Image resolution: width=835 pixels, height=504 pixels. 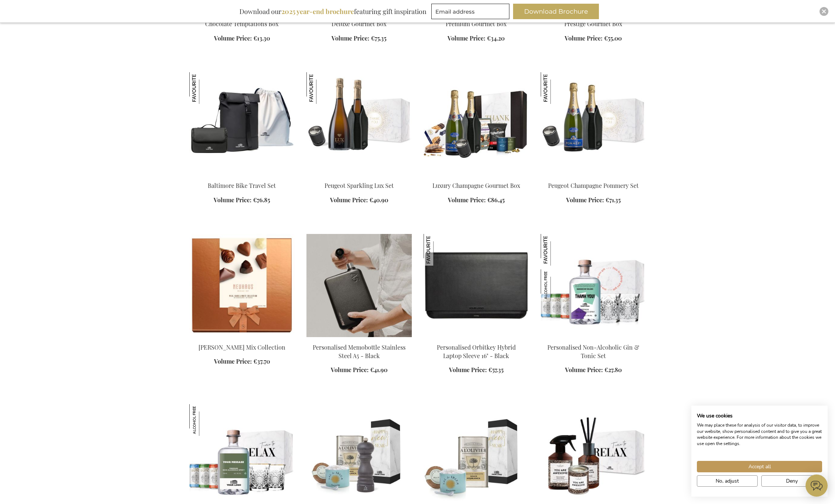 What do you see at coordinates (359, 123) in the screenshot?
I see `img: EB-PKT-PEUG-CHAM-LUX` at bounding box center [359, 123].